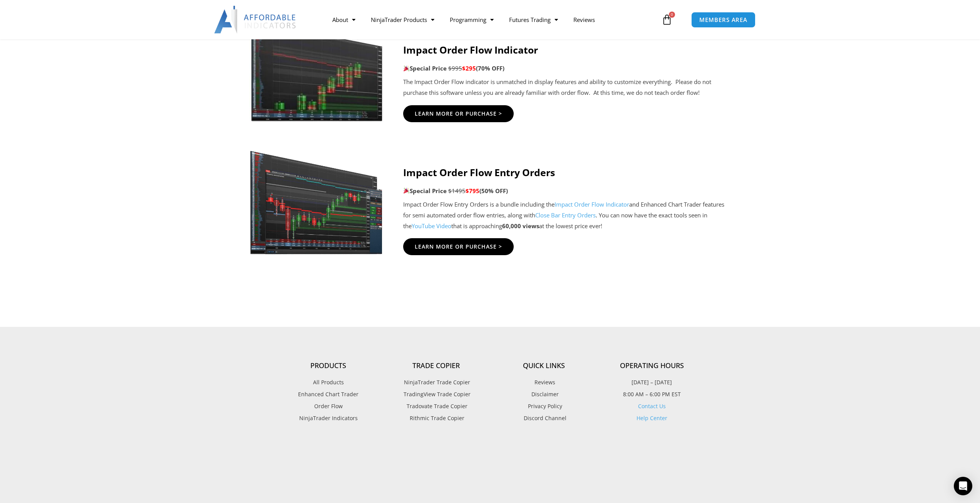 The width and height of the screenshot is (980, 503). Describe the element at coordinates (469, 68) in the screenshot. I see `span: $295` at that location.